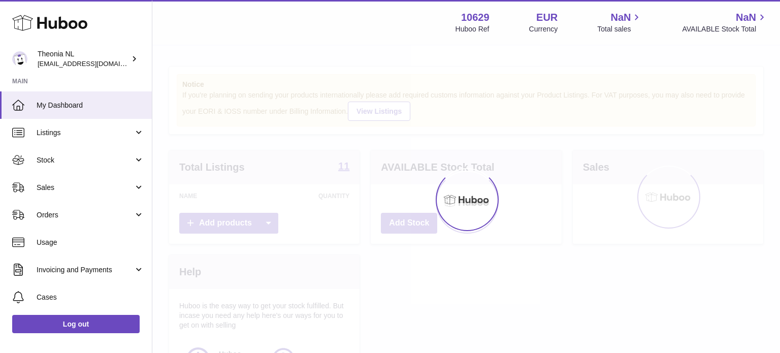 This screenshot has height=353, width=780. What do you see at coordinates (85, 215) in the screenshot?
I see `span: Orders` at bounding box center [85, 215].